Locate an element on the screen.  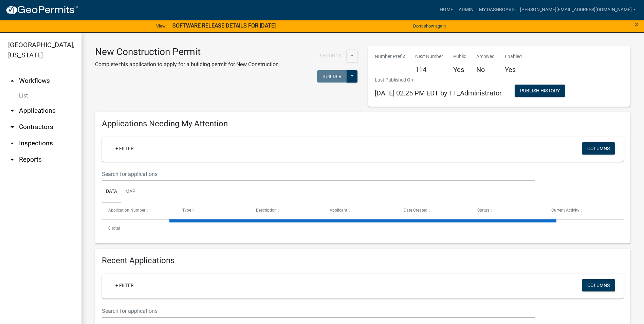
button: Publish History is located at coordinates (539, 91).